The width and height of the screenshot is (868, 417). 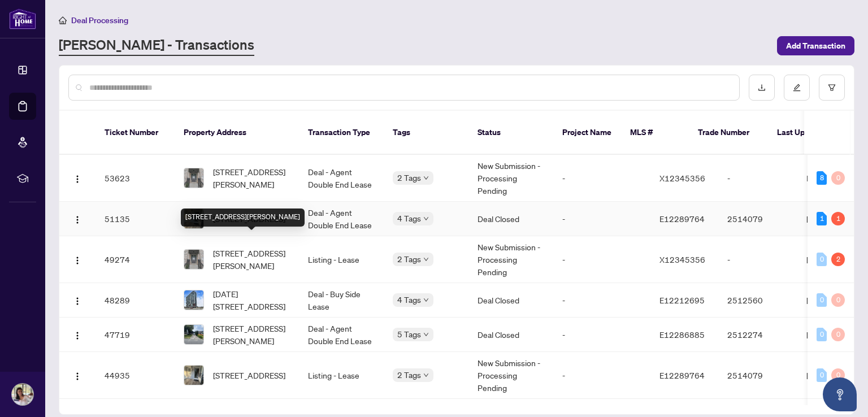 I want to click on th: Property Address, so click(x=237, y=133).